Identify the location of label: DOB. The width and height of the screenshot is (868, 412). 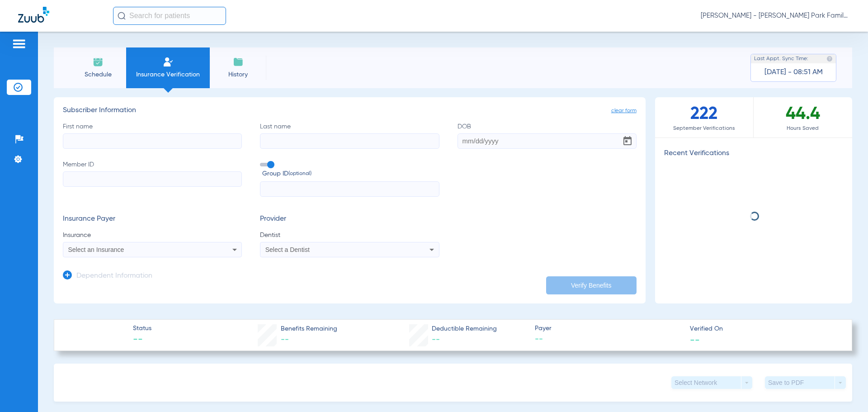
(547, 135).